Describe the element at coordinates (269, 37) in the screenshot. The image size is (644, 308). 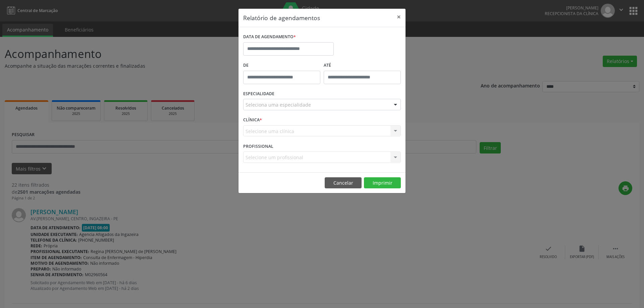
I see `label: DATA DE AGENDAMENTO` at that location.